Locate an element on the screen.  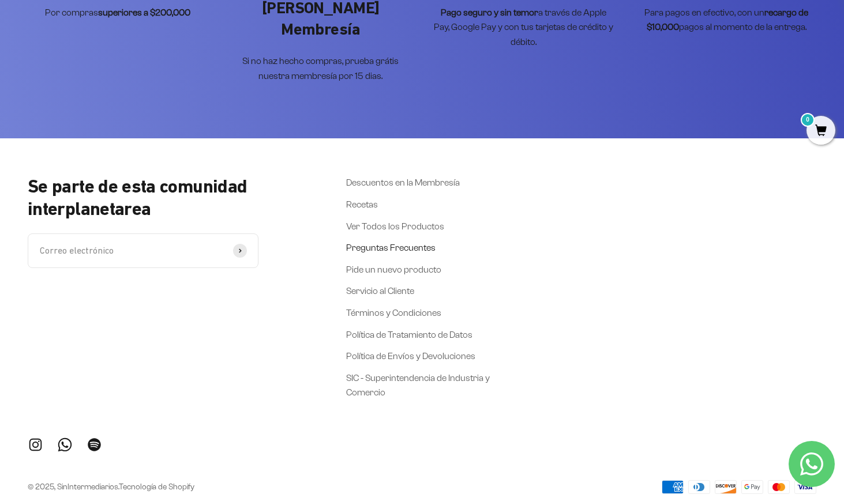
a: Política de Tratamiento de Datos is located at coordinates (409, 335).